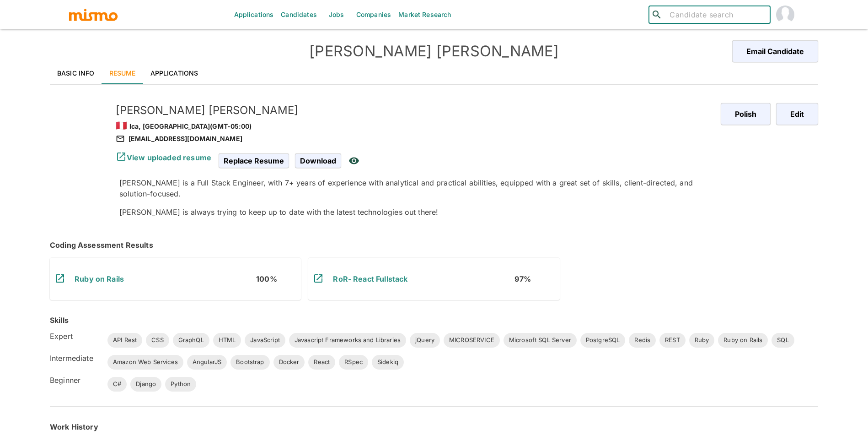 The height and width of the screenshot is (436, 868). I want to click on span: Python, so click(181, 384).